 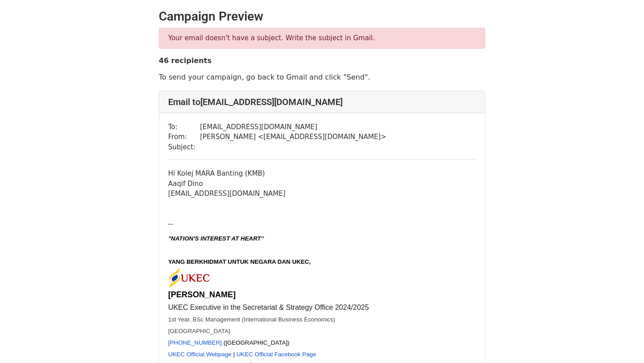 I want to click on a: UKEC Official Facebook Page, so click(x=277, y=354).